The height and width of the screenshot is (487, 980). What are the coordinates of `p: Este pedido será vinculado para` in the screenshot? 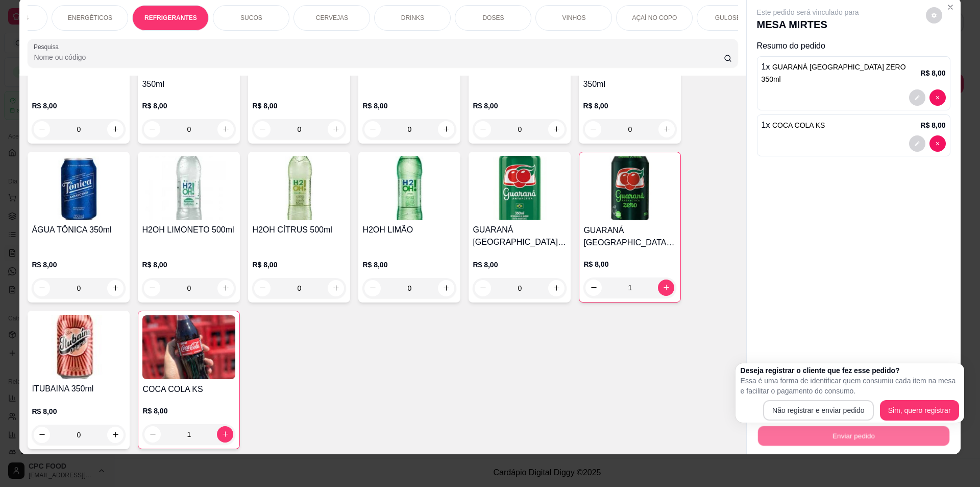 It's located at (807, 12).